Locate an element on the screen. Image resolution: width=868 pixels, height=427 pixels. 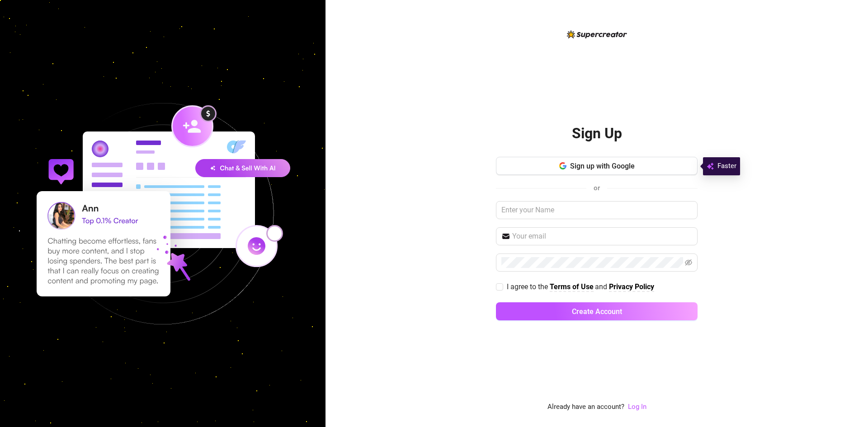
span: or is located at coordinates (597, 188).